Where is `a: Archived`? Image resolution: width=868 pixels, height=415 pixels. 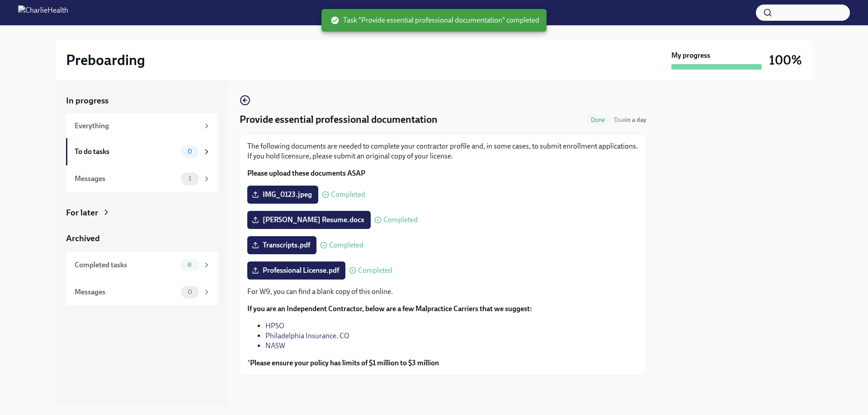 a: Archived is located at coordinates (142, 238).